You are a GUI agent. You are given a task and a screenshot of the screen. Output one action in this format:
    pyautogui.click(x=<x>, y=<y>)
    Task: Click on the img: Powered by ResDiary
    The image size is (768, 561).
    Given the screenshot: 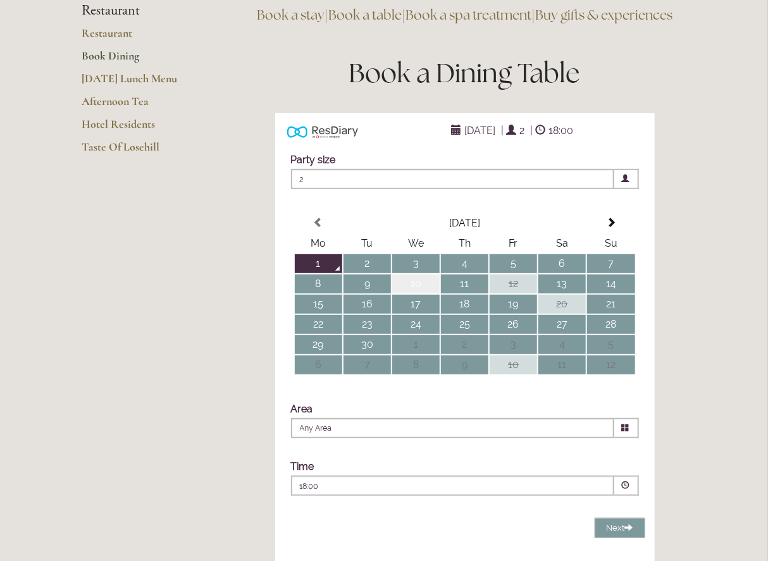 What is the action you would take?
    pyautogui.click(x=323, y=132)
    